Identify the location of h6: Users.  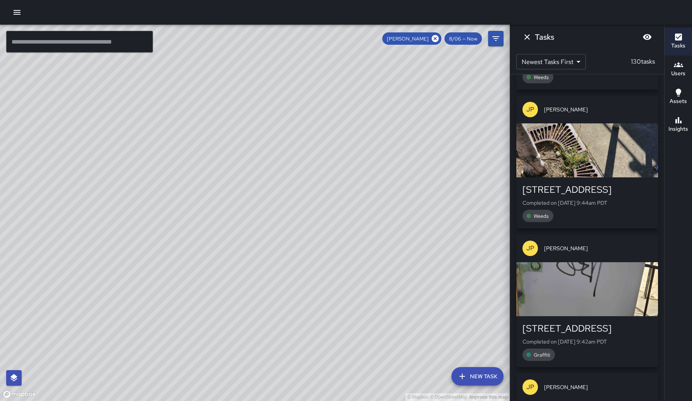
(678, 74).